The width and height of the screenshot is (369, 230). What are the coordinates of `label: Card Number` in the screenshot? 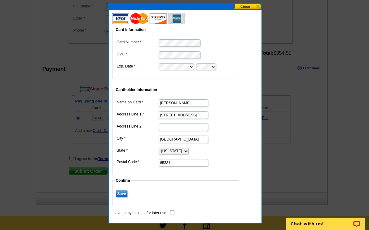 It's located at (137, 42).